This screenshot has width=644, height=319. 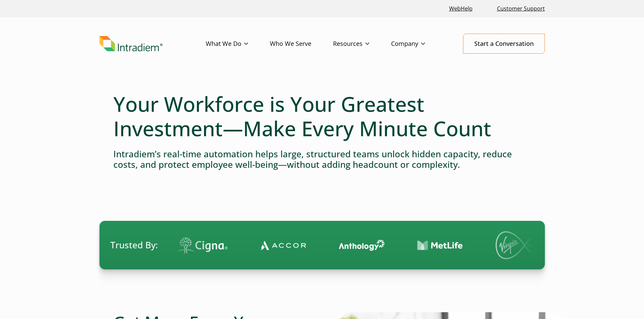 What do you see at coordinates (301, 44) in the screenshot?
I see `a: Who We Serve` at bounding box center [301, 44].